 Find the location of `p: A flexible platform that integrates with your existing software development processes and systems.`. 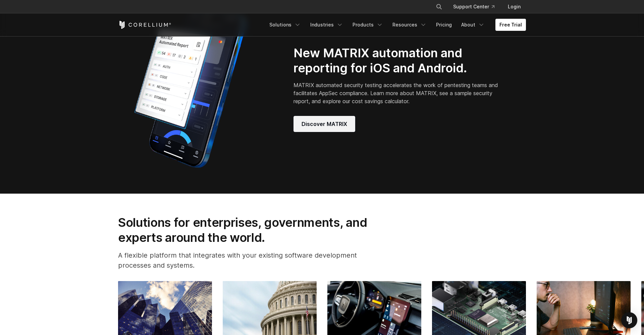

p: A flexible platform that integrates with your existing software development processes and systems. is located at coordinates (251, 261).